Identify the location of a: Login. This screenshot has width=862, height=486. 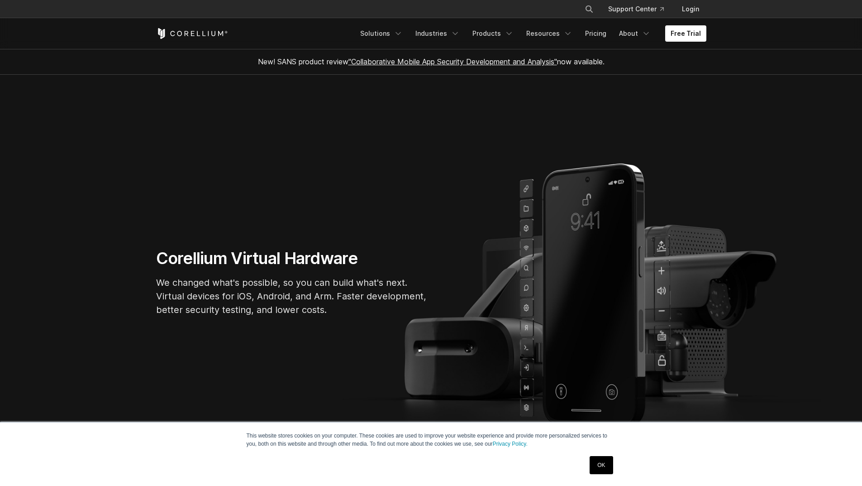
(691, 9).